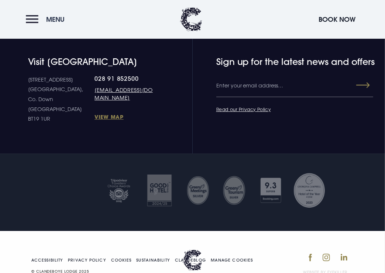 This screenshot has width=385, height=273. Describe the element at coordinates (153, 260) in the screenshot. I see `a: Sustainability` at that location.